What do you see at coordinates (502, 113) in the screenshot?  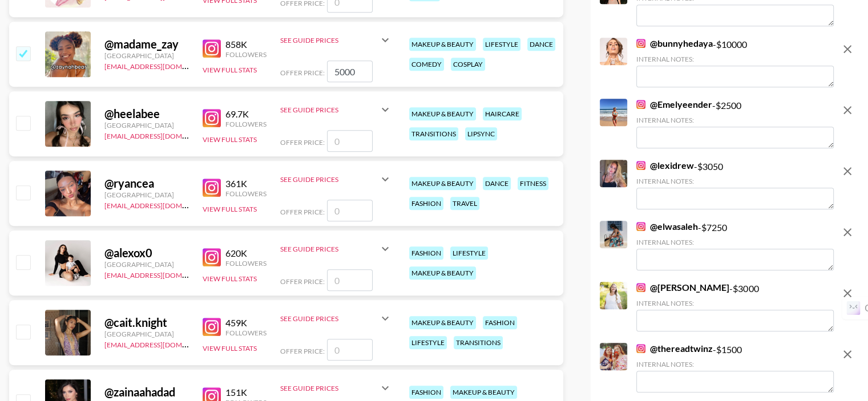 I see `div: haircare` at bounding box center [502, 113].